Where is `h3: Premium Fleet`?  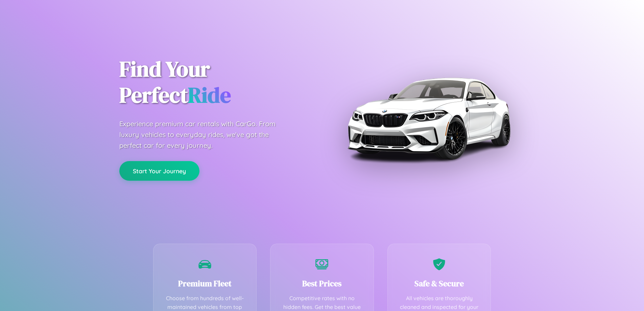 h3: Premium Fleet is located at coordinates (205, 284).